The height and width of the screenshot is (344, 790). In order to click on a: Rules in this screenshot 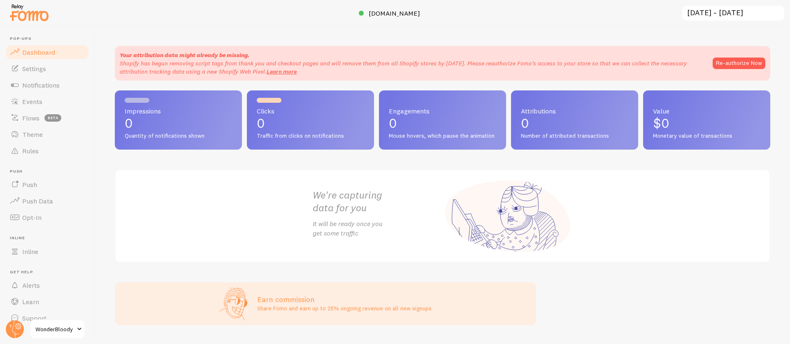, I will do `click(47, 151)`.